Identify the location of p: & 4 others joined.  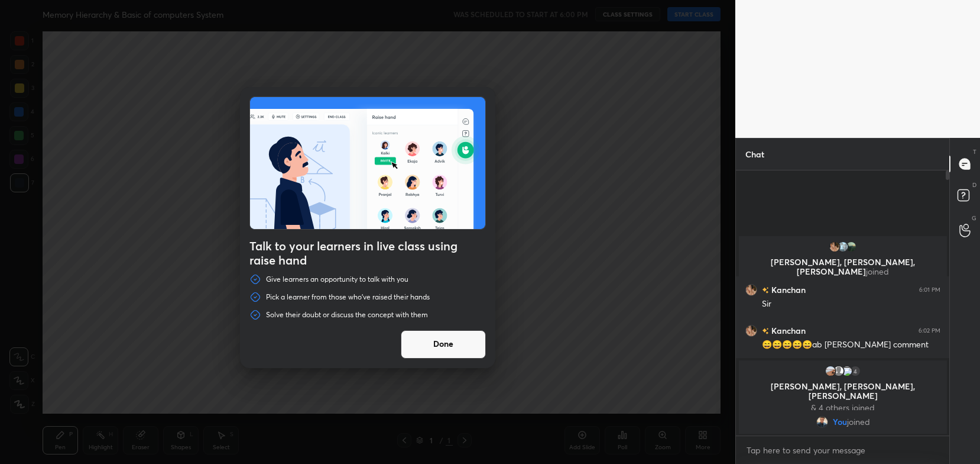
(843, 407).